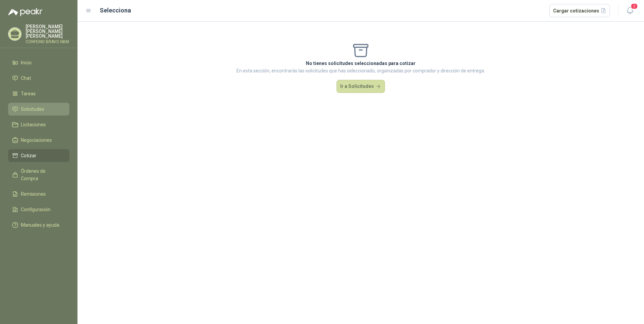 Image resolution: width=644 pixels, height=324 pixels. Describe the element at coordinates (39, 210) in the screenshot. I see `a: Configuración` at that location.